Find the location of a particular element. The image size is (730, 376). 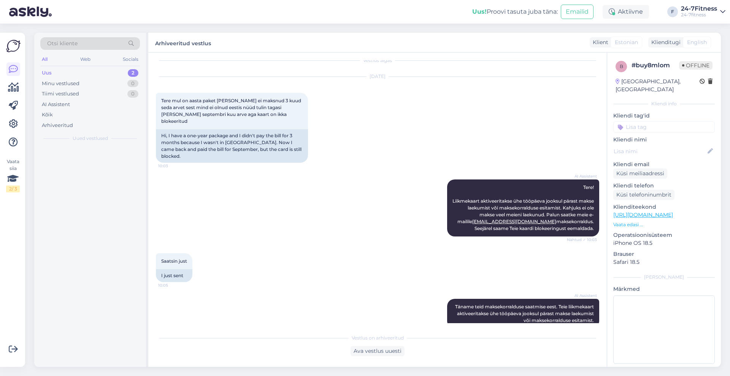

div: AI Assistent is located at coordinates (56, 104).